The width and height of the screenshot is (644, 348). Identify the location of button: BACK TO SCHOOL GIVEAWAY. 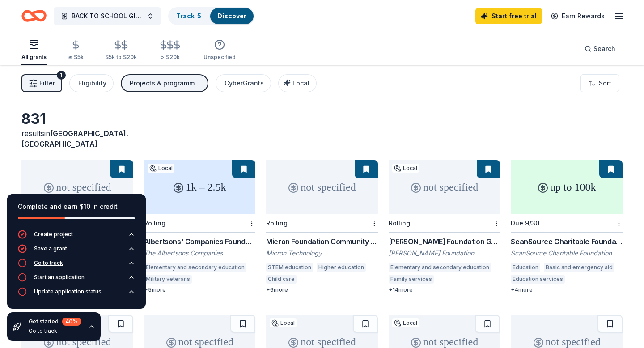
(107, 16).